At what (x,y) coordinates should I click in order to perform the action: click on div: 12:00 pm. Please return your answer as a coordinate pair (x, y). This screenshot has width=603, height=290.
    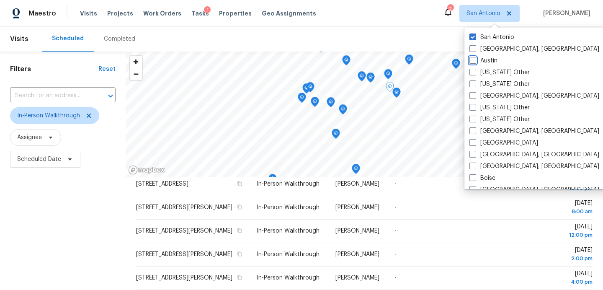
    Looking at the image, I should click on (562, 235).